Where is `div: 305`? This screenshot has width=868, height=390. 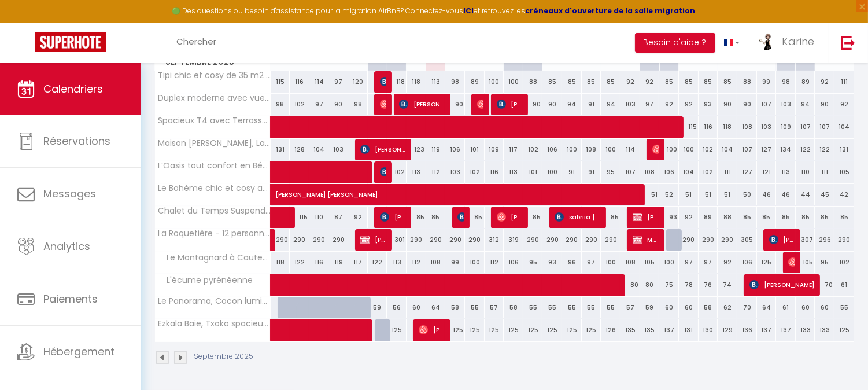
div: 305 is located at coordinates (748, 239).